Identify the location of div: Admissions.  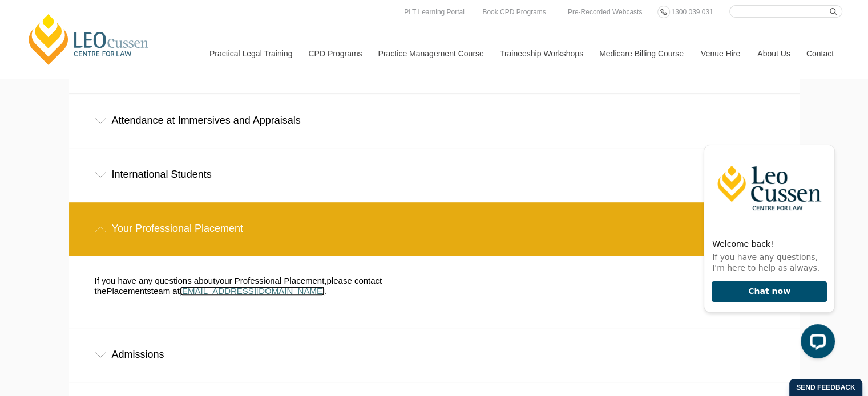
(434, 354).